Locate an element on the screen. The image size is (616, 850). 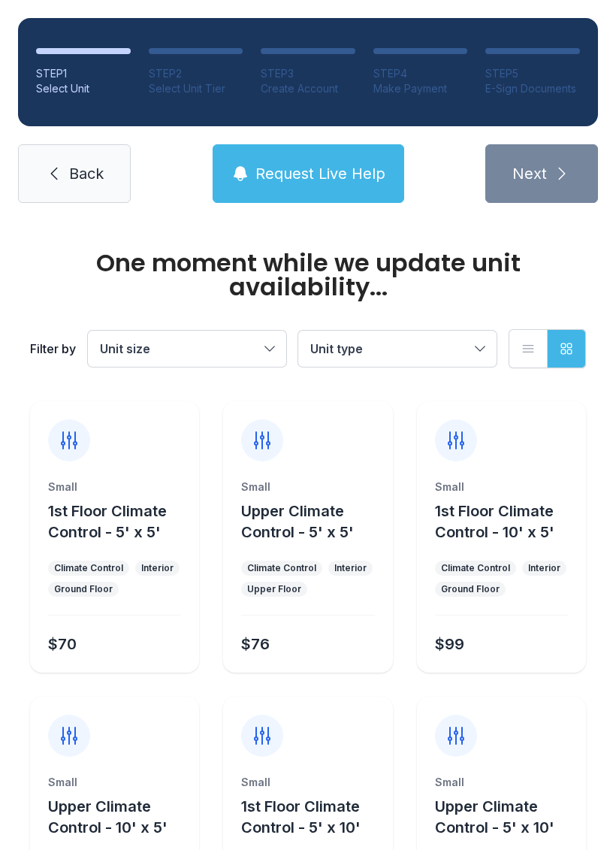
button: 1st Floor Climate Control - 5' x 5' is located at coordinates (120, 521).